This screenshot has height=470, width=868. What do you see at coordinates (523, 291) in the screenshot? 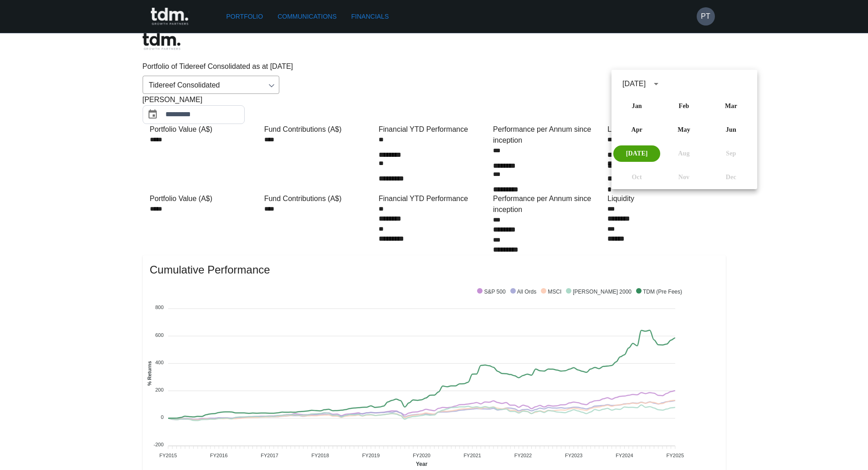
I see `span: All Ords` at bounding box center [523, 291].